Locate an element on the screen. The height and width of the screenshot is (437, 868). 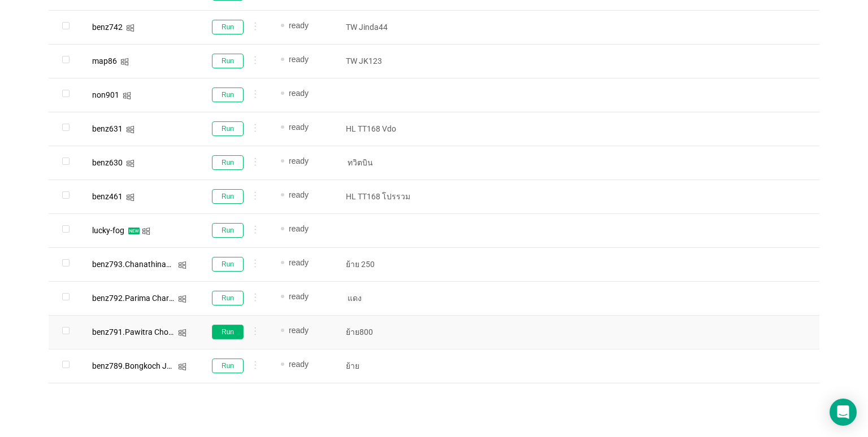
div: Open Intercom Messenger is located at coordinates (843, 412).